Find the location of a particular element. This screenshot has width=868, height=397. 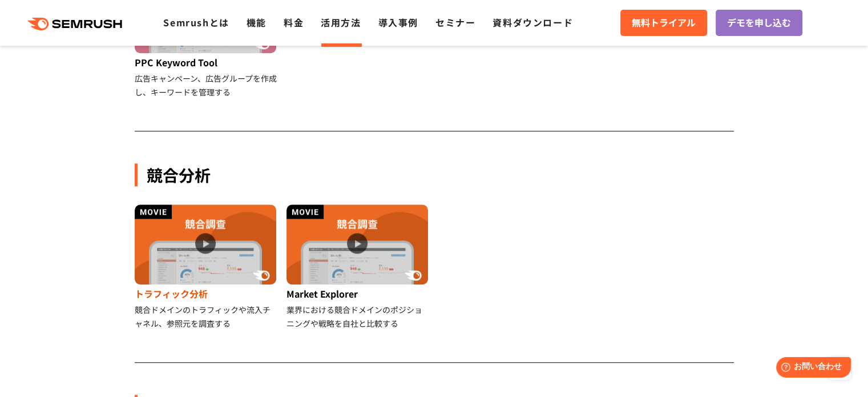

div: PPC Keyword Tool is located at coordinates (206, 63).